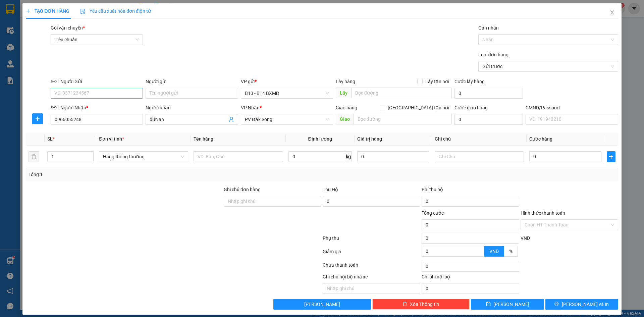 Image resolution: width=644 pixels, height=317 pixels. Describe the element at coordinates (287, 119) in the screenshot. I see `span: PV Đắk Song` at that location.